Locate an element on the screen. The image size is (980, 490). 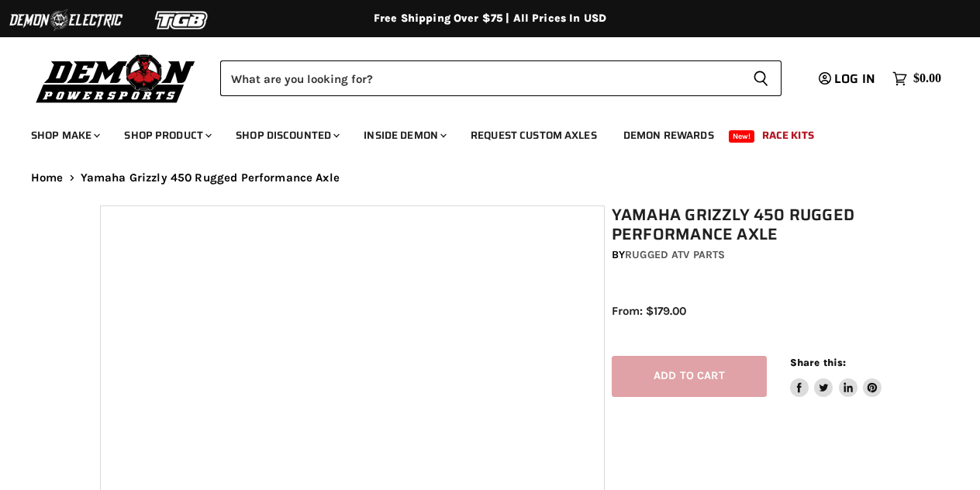
h1: Yamaha Grizzly 450 Rugged Performance Axle is located at coordinates (749, 225).